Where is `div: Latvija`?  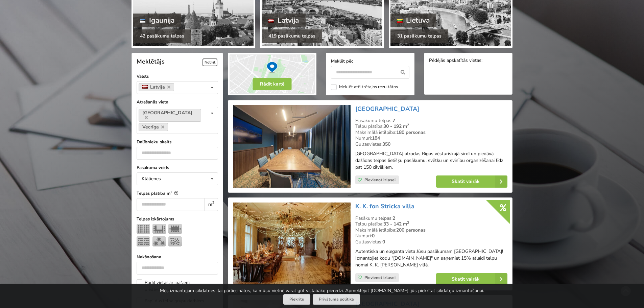 div: Latvija is located at coordinates (284, 21).